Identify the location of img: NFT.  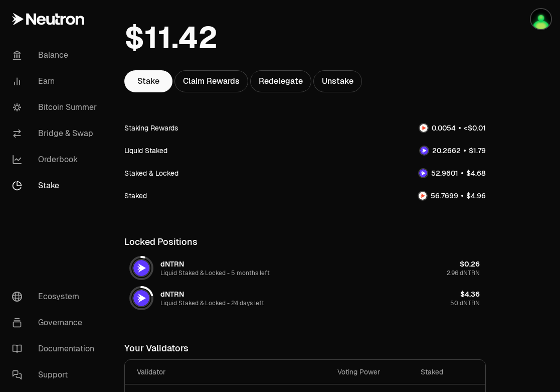
(541, 19).